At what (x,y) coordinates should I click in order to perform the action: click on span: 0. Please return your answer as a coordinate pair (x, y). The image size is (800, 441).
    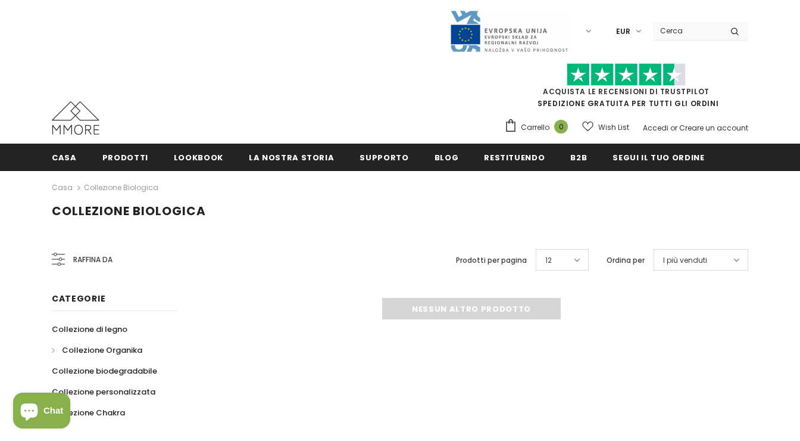
    Looking at the image, I should click on (561, 126).